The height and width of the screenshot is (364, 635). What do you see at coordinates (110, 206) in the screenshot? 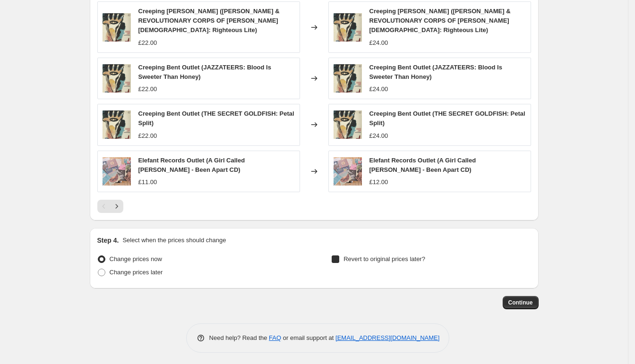
I see `nav: Pagination` at bounding box center [110, 206].